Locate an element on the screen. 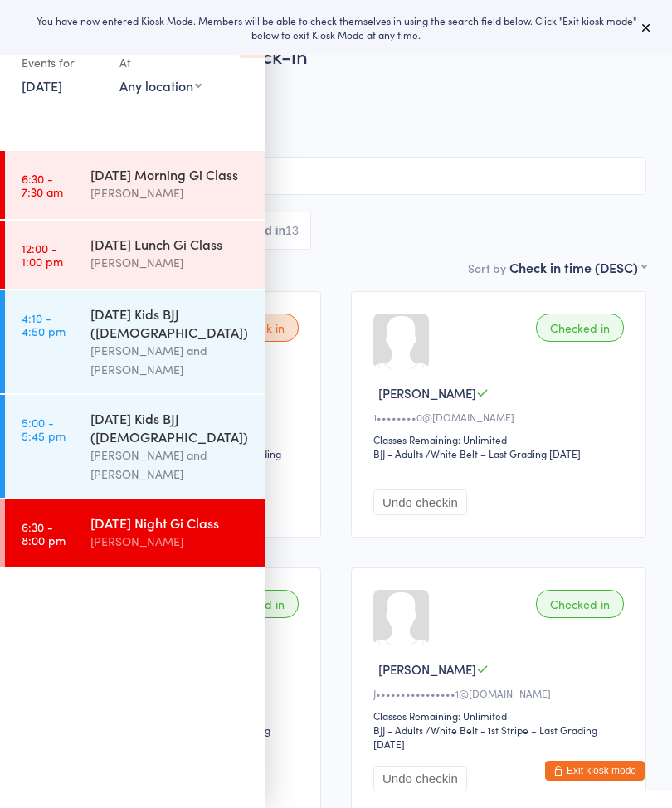 The width and height of the screenshot is (672, 808). div: Any location is located at coordinates (160, 85).